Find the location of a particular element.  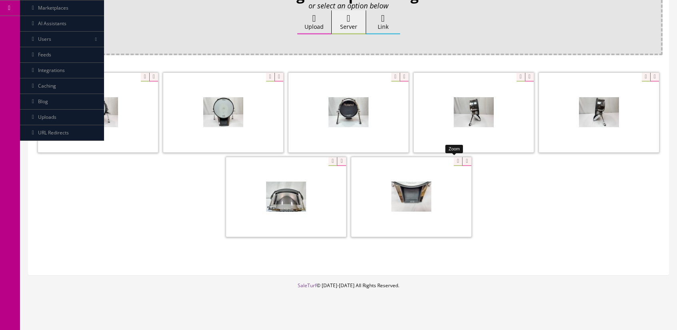

a: AI Assistants is located at coordinates (62, 24).